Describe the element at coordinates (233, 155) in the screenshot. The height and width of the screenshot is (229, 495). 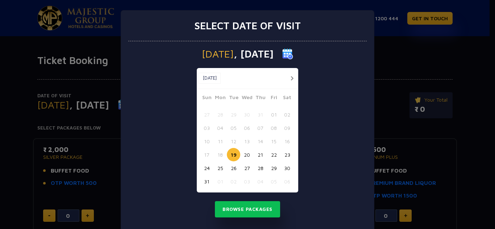
I see `button: 19` at that location.